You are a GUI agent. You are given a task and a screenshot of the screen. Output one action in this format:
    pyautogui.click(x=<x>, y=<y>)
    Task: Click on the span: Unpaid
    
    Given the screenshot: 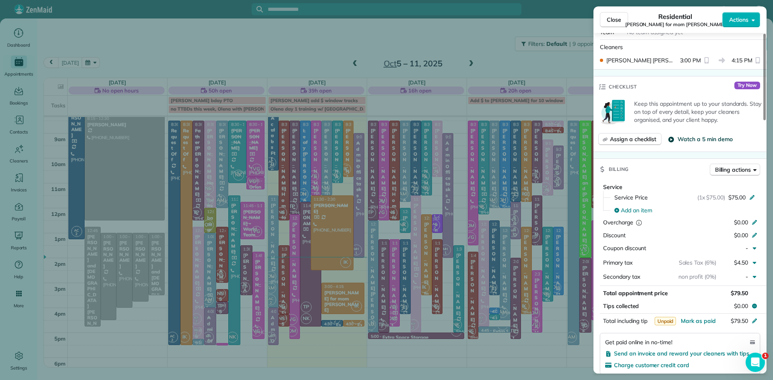 What is the action you would take?
    pyautogui.click(x=665, y=321)
    